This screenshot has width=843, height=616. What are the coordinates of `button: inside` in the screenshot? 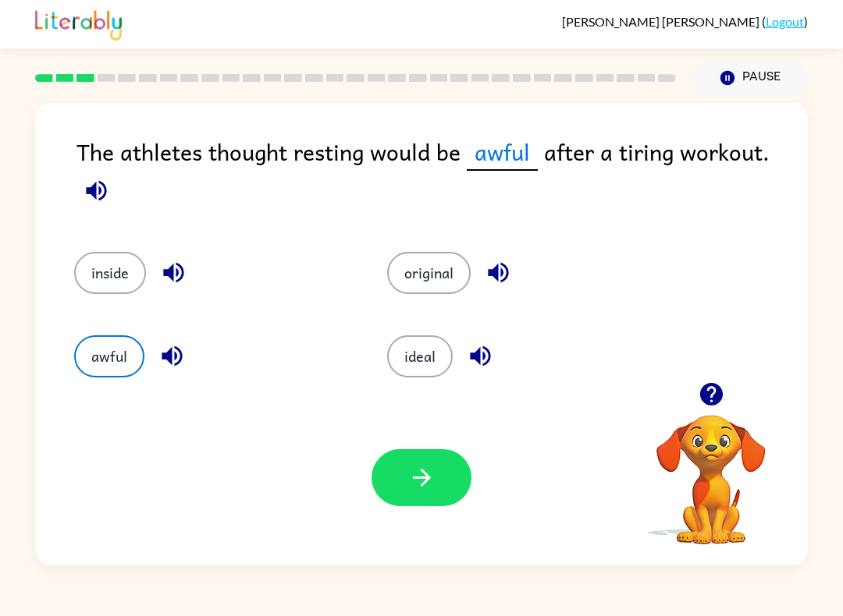 It's located at (110, 273).